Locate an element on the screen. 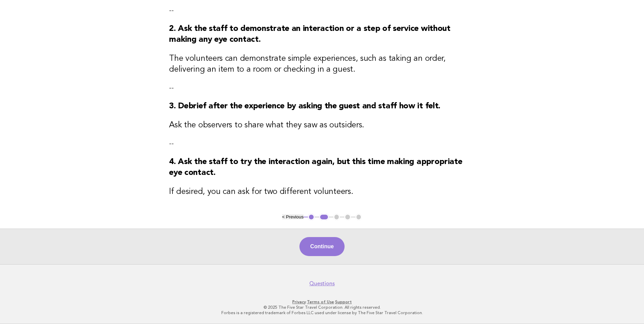 The height and width of the screenshot is (324, 644). h3: Ask the observers to share what they saw as outsiders. is located at coordinates (322, 125).